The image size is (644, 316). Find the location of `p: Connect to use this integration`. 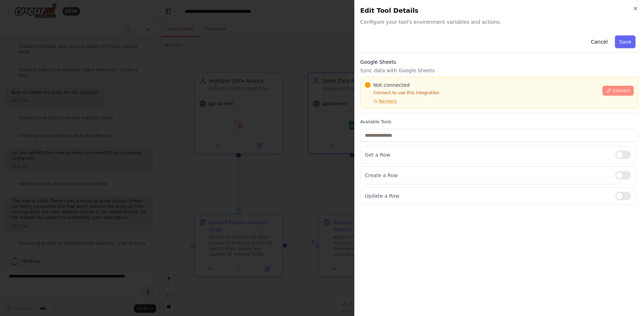

p: Connect to use this integration is located at coordinates (482, 93).